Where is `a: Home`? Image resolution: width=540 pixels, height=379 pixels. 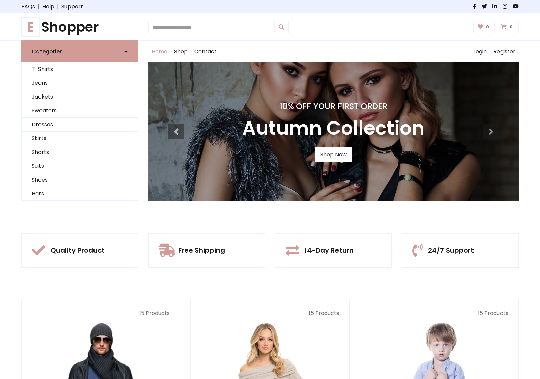 a: Home is located at coordinates (159, 52).